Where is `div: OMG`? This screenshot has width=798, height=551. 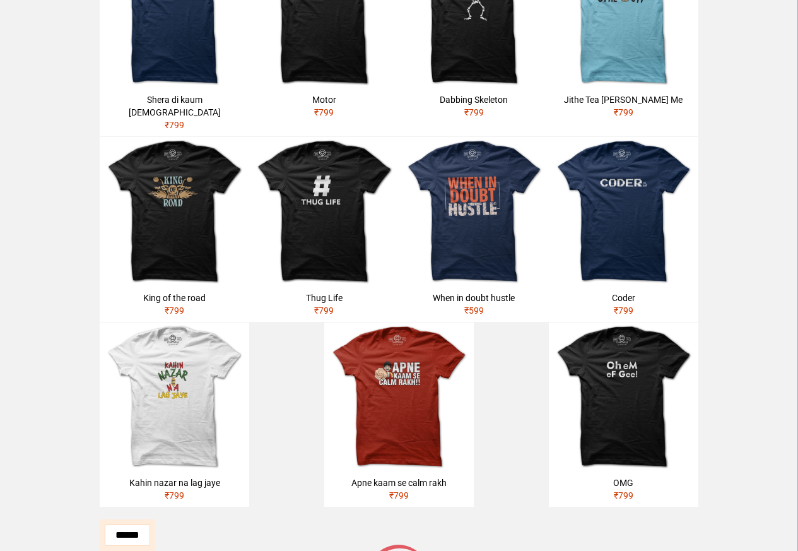 div: OMG is located at coordinates (624, 483).